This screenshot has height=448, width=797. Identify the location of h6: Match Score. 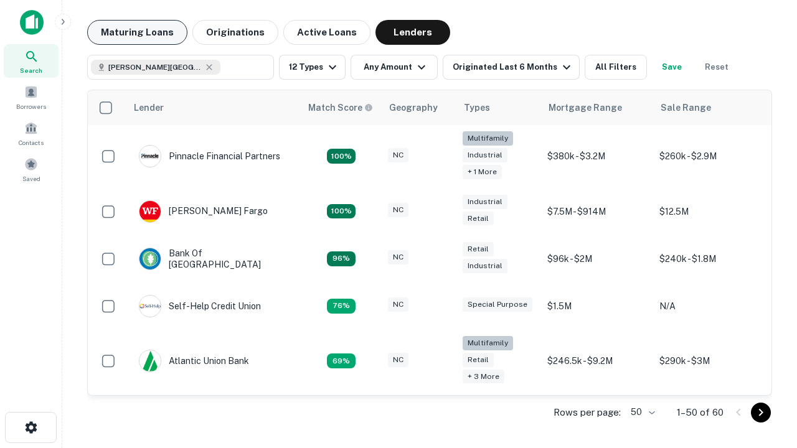
(339, 108).